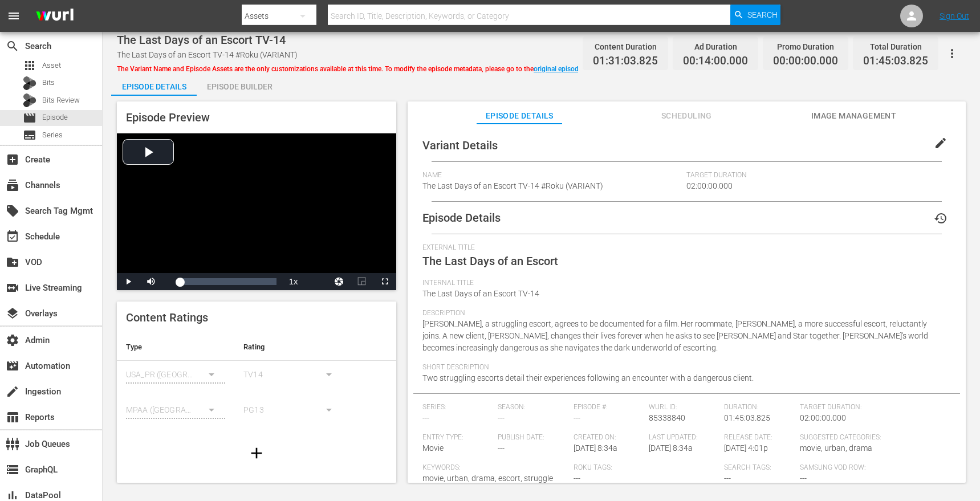  Describe the element at coordinates (608, 408) in the screenshot. I see `span: Episode #:` at that location.